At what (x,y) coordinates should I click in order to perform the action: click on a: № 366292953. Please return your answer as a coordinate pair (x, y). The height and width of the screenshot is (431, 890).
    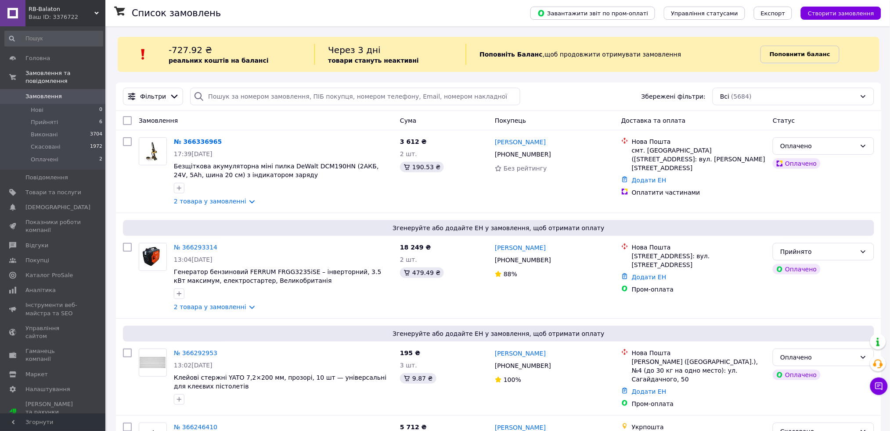
    Looking at the image, I should click on (195, 353).